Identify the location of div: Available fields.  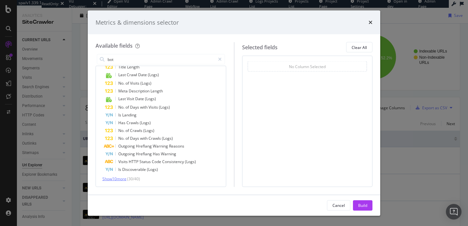
(114, 46).